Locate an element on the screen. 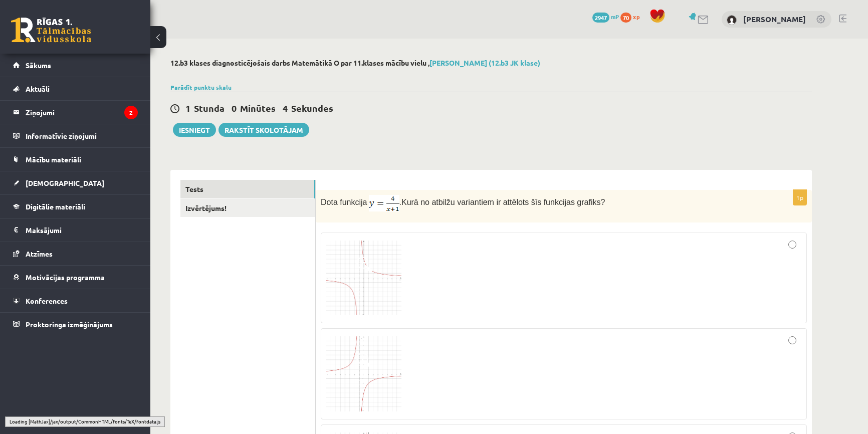  img: AQu9O3Pfbz4EAAAAAElFTkSuQmCC is located at coordinates (384, 203).